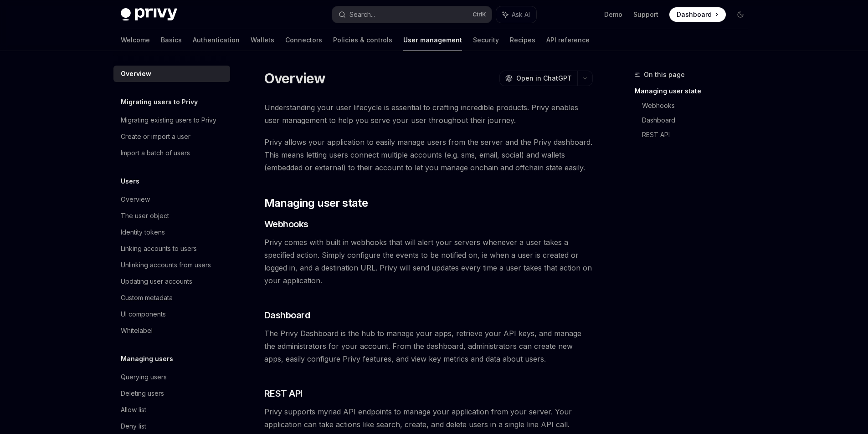 The image size is (868, 434). I want to click on a: Welcome, so click(135, 40).